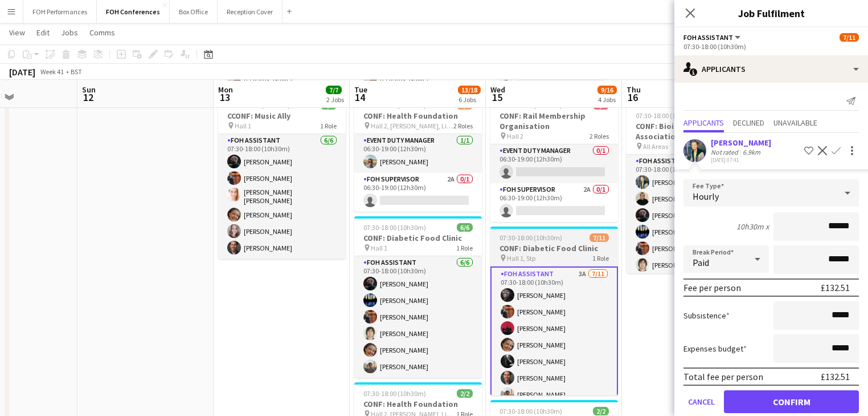 This screenshot has width=868, height=416. Describe the element at coordinates (771, 69) in the screenshot. I see `div: Applicants` at that location.